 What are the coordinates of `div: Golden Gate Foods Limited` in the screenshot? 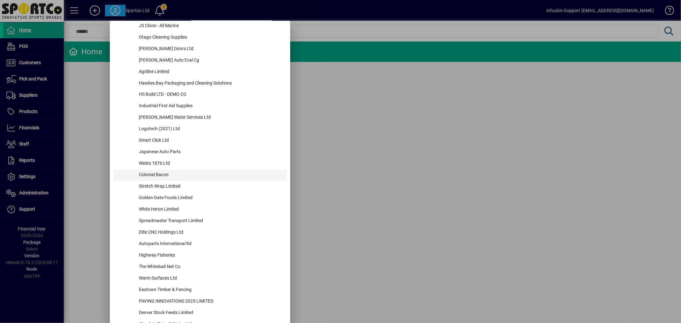 It's located at (210, 199).